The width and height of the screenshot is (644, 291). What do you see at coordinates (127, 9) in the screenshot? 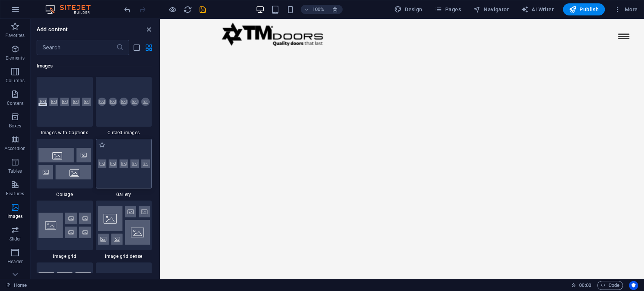
I see `i: Undo: Delete elements (Ctrl+Z)` at bounding box center [127, 9].